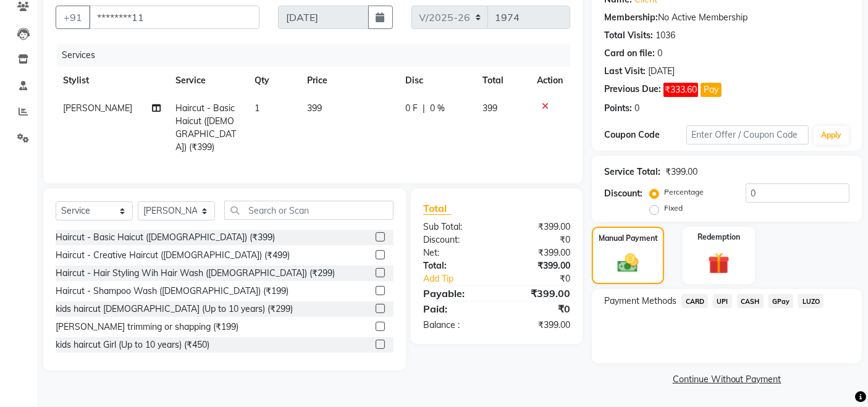 The height and width of the screenshot is (407, 868). What do you see at coordinates (750, 301) in the screenshot?
I see `span: CASH` at bounding box center [750, 301].